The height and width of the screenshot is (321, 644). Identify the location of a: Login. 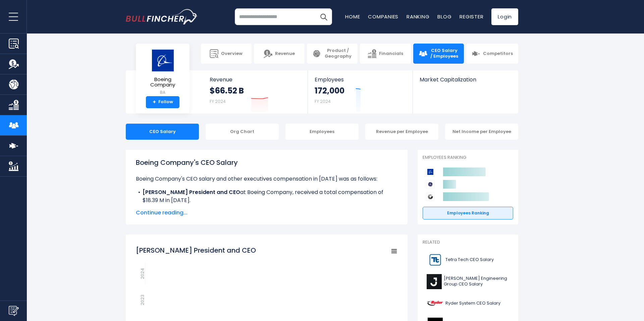
(505, 17).